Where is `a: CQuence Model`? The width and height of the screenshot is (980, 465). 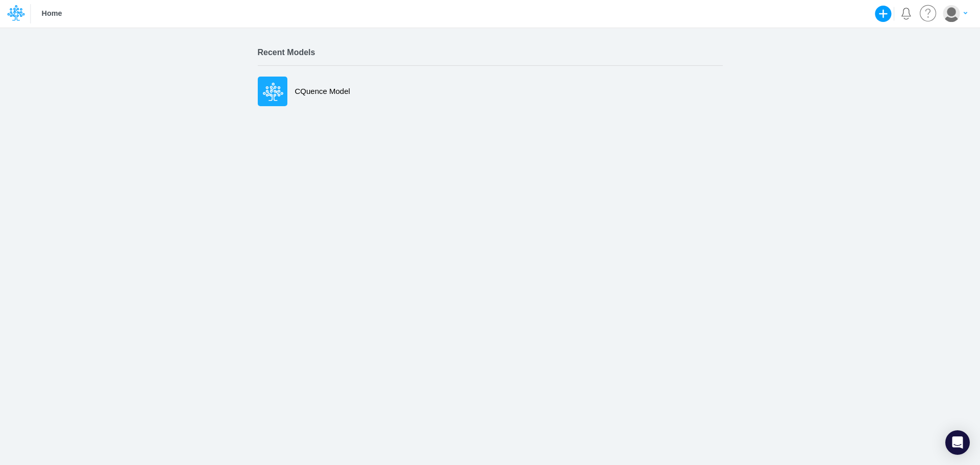
a: CQuence Model is located at coordinates (490, 92).